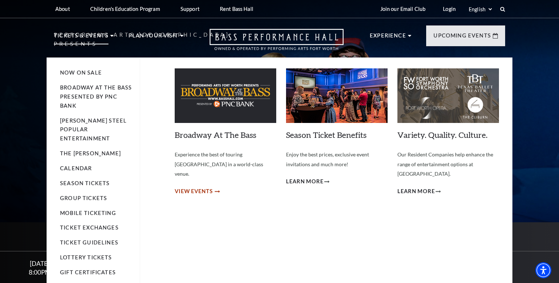 Image resolution: width=559 pixels, height=283 pixels. Describe the element at coordinates (153, 38) in the screenshot. I see `p: Plan Your Visit` at that location.